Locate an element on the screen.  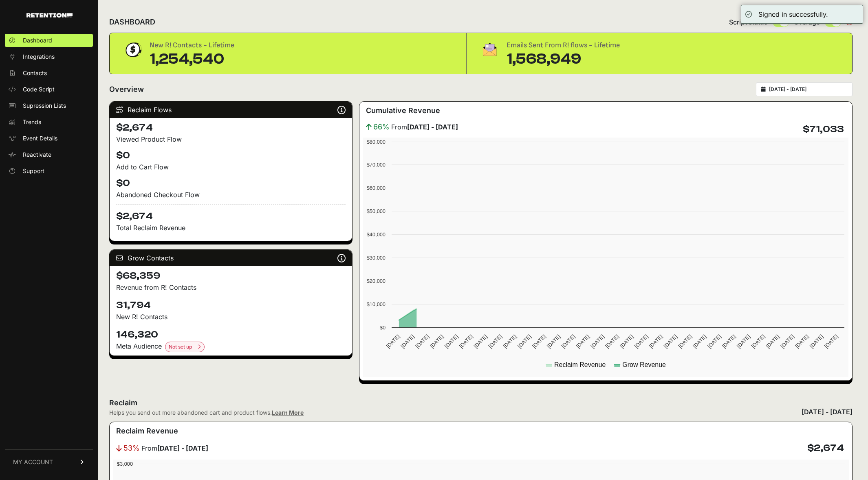
div: Viewed Product Flow is located at coordinates (231, 139).